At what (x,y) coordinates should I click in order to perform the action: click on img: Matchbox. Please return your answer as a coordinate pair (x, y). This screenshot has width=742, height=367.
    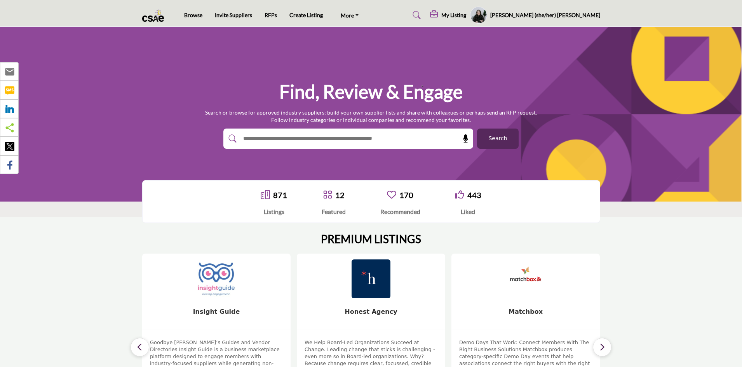
    Looking at the image, I should click on (526, 279).